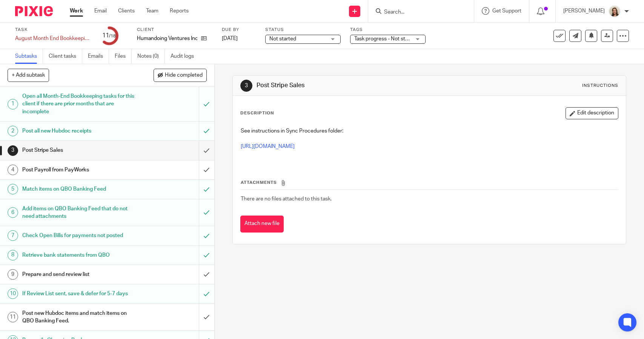  I want to click on label: Client, so click(175, 30).